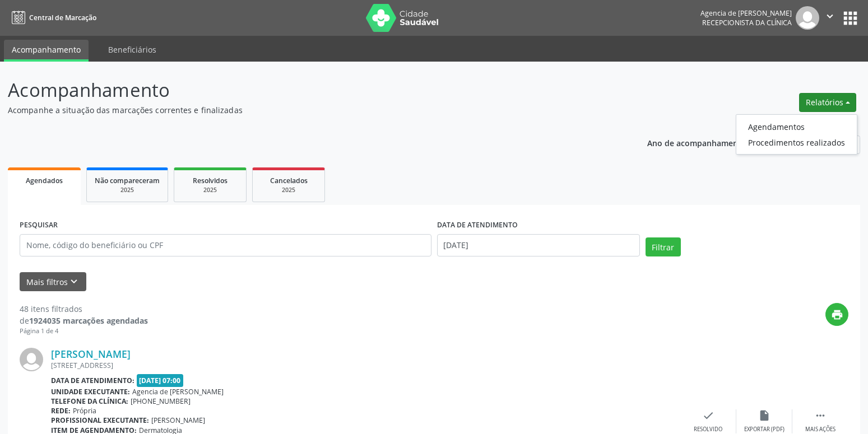 The height and width of the screenshot is (434, 868). I want to click on div: 48 itens filtrados, so click(83, 309).